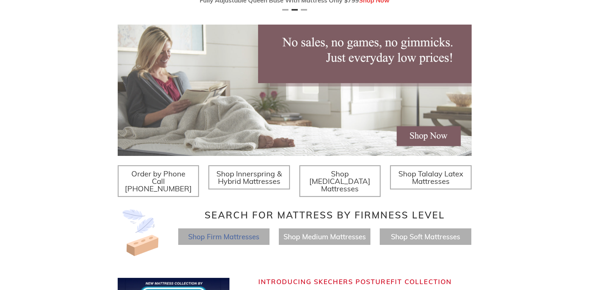  What do you see at coordinates (295, 90) in the screenshot?
I see `img: herobannermay2022-1652879215306_1200x.jpg` at bounding box center [295, 90].